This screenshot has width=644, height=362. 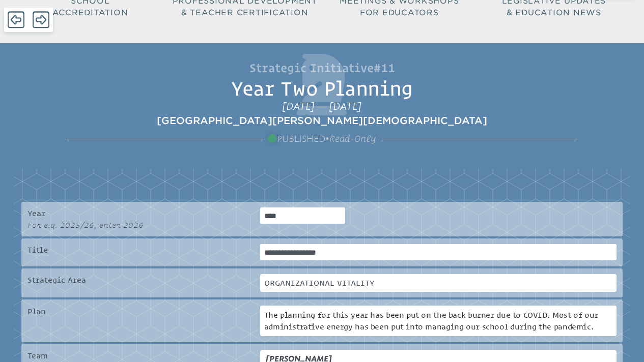 I want to click on span: #11, so click(x=384, y=67).